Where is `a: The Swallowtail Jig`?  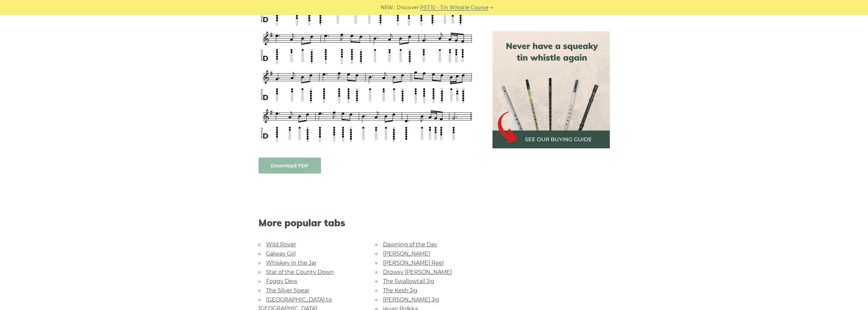 a: The Swallowtail Jig is located at coordinates (409, 281).